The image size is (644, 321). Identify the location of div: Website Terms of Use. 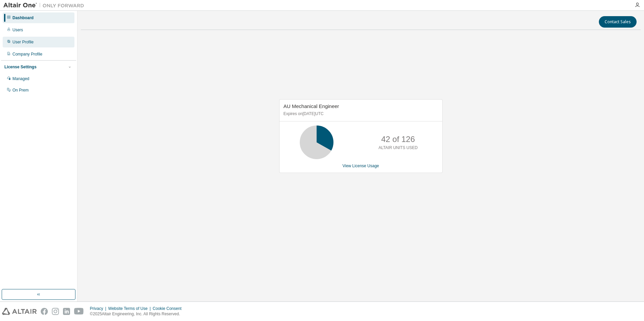
(130, 309).